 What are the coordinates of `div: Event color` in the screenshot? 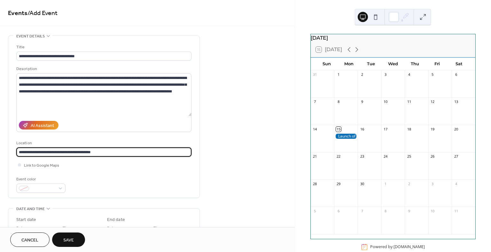 It's located at (40, 179).